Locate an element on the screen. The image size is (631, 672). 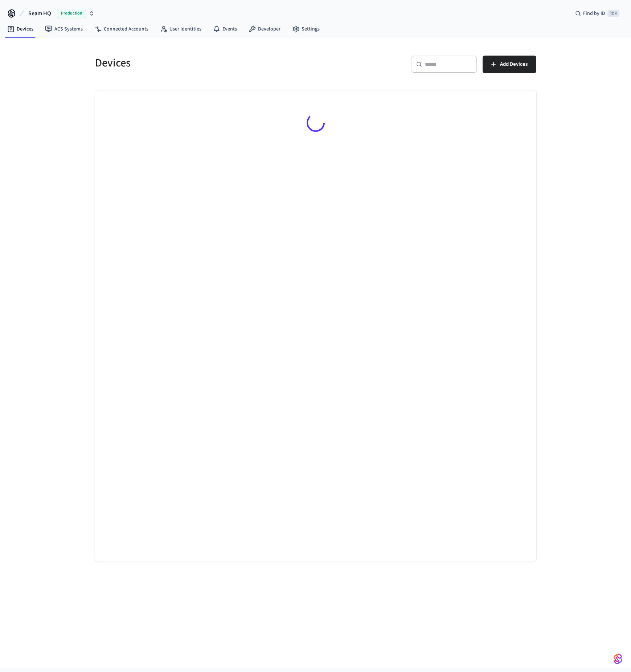
span: Production is located at coordinates (72, 13).